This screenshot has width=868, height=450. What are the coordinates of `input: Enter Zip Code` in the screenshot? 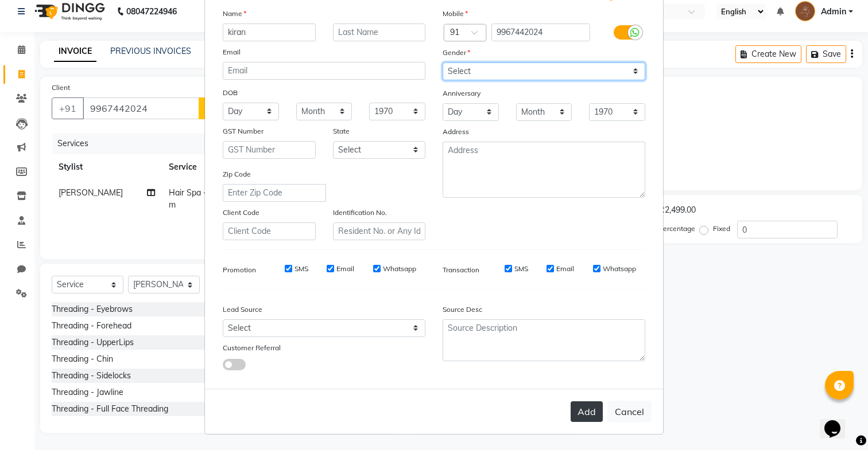 It's located at (275, 193).